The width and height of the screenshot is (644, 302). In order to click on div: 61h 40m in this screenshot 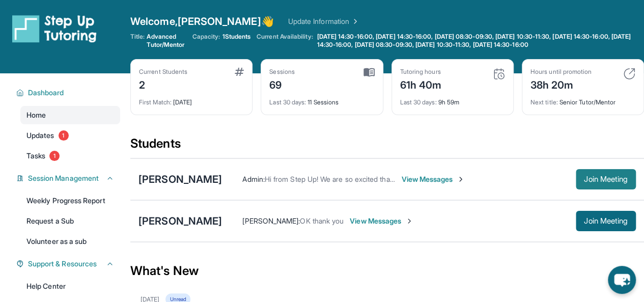, I will do `click(422, 84)`.